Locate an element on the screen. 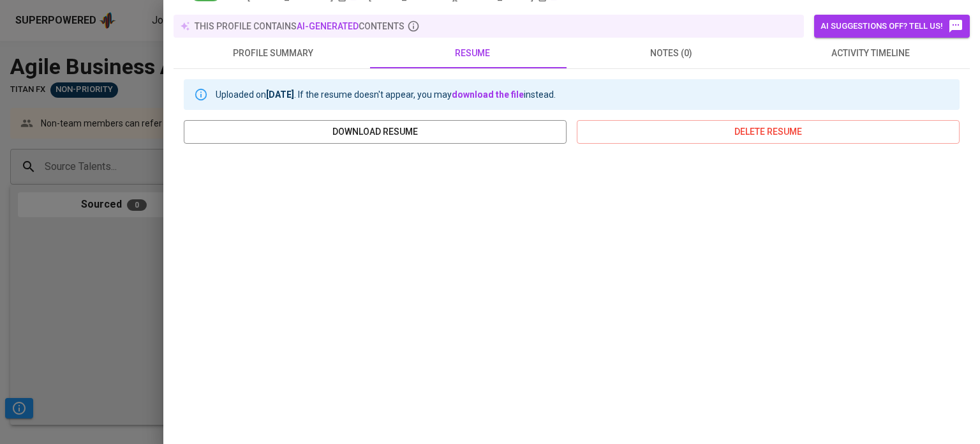 The width and height of the screenshot is (980, 444). span: download resume is located at coordinates (375, 131).